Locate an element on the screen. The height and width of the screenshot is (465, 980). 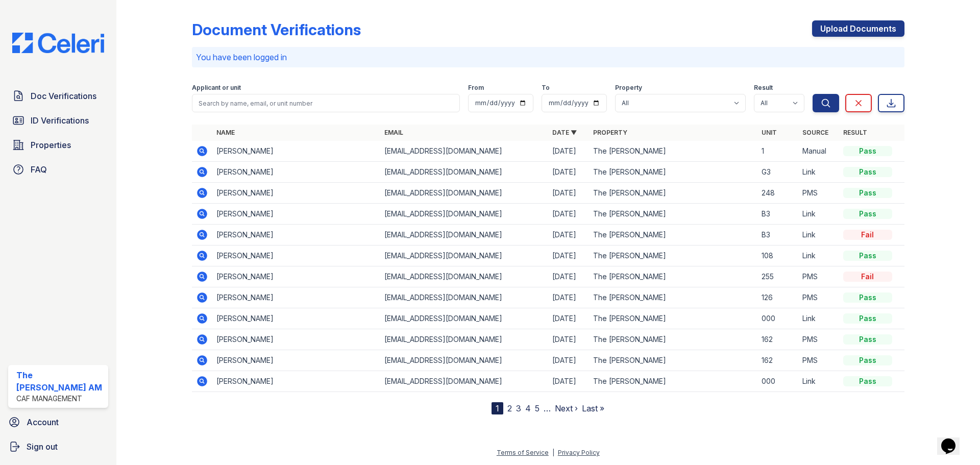
a: 3 is located at coordinates (518, 408).